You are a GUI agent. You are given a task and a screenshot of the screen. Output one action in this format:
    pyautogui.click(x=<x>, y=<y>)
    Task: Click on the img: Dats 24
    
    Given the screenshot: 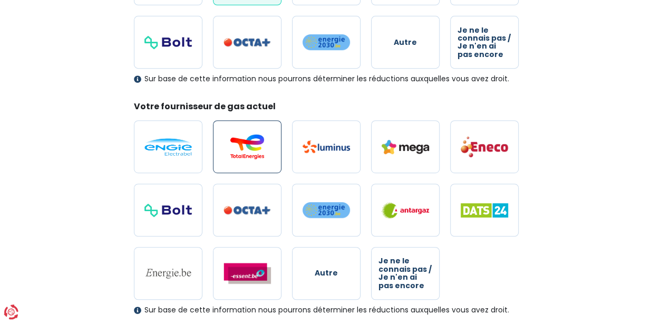 What is the action you would take?
    pyautogui.click(x=485, y=210)
    